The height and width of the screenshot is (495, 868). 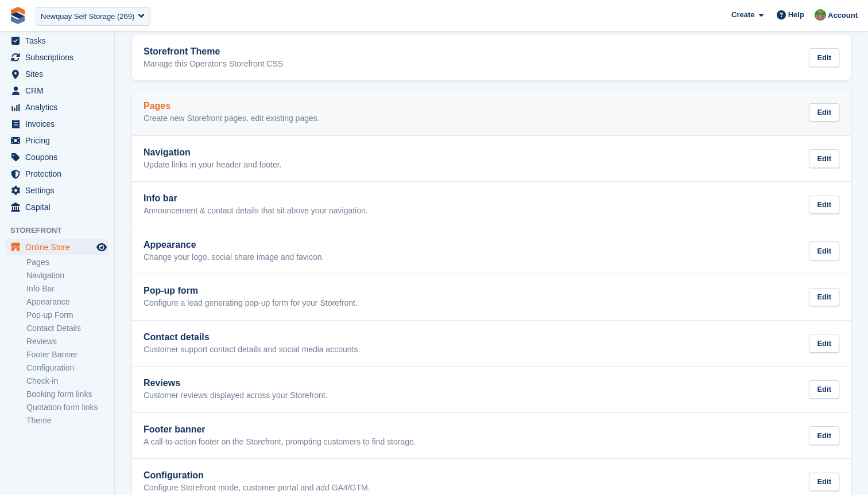 What do you see at coordinates (255, 212) in the screenshot?
I see `p: Announcement & contact details that sit above your navigation.` at bounding box center [255, 212].